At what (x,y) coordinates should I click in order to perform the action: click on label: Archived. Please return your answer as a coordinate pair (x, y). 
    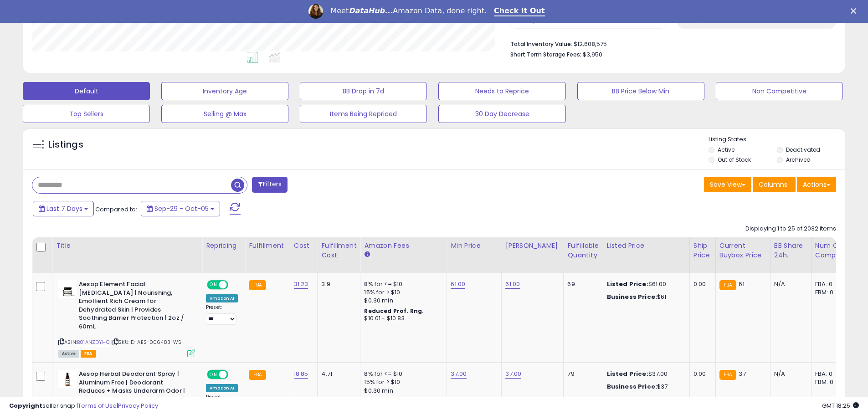
    Looking at the image, I should click on (799, 159).